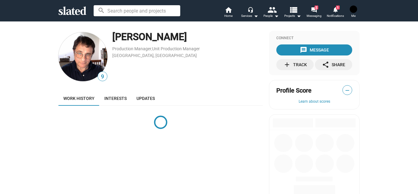 The image size is (418, 194). I want to click on a: Updates, so click(146, 98).